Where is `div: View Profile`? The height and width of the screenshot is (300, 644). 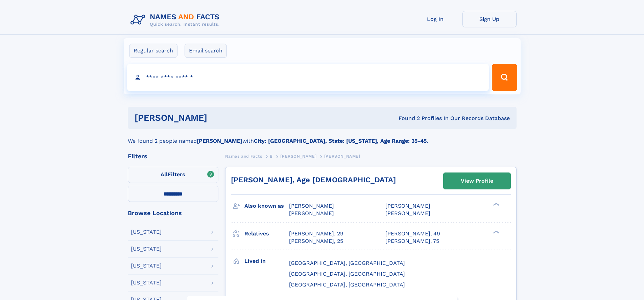 div: View Profile is located at coordinates (477, 181).